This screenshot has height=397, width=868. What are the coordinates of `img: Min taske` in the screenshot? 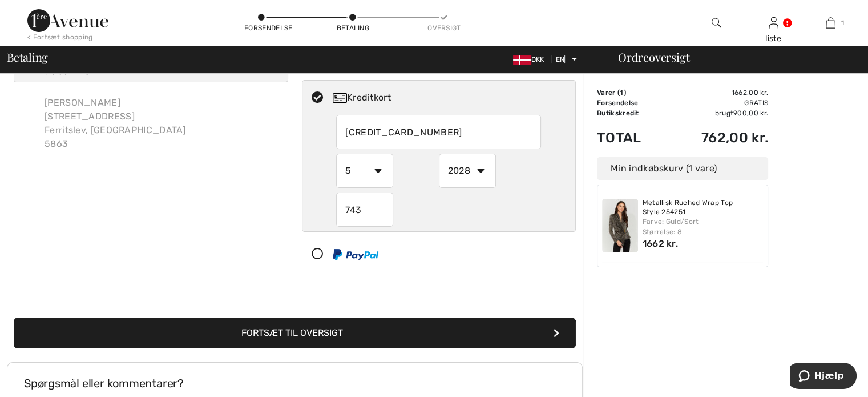 It's located at (831, 23).